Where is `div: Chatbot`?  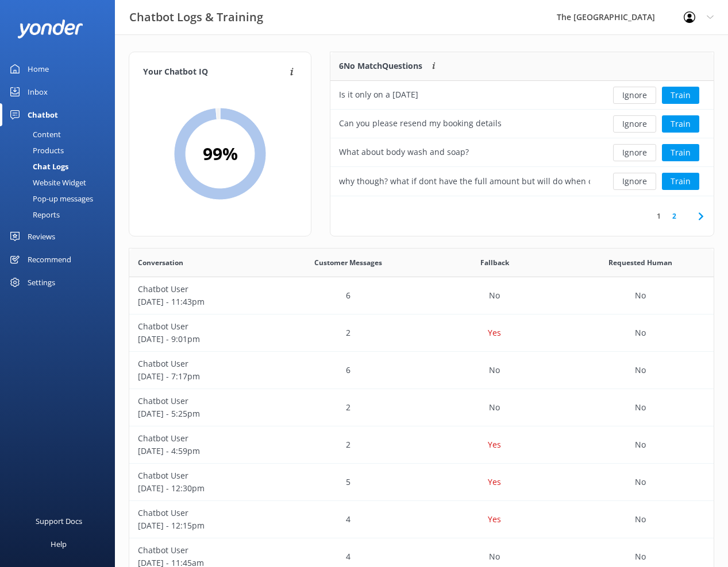
div: Chatbot is located at coordinates (42, 115).